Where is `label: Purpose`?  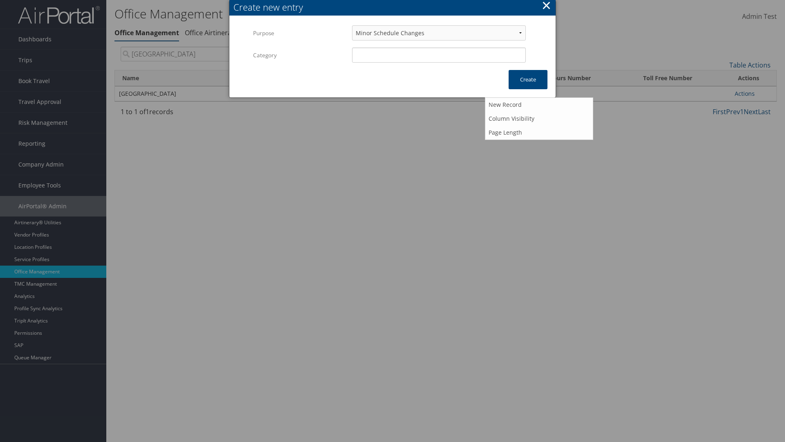 label: Purpose is located at coordinates (299, 33).